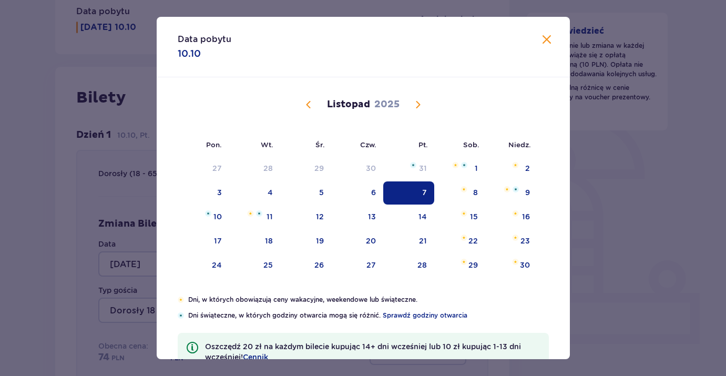 The image size is (726, 376). Describe the element at coordinates (525, 241) in the screenshot. I see `div: 23` at that location.